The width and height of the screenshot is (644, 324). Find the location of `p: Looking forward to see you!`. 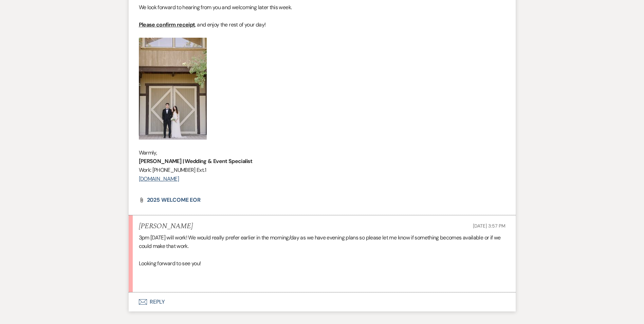

p: Looking forward to see you! is located at coordinates (322, 264).